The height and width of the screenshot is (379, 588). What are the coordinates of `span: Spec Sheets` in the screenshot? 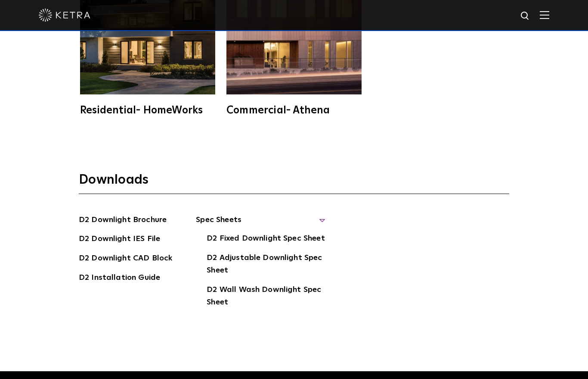 It's located at (260, 223).